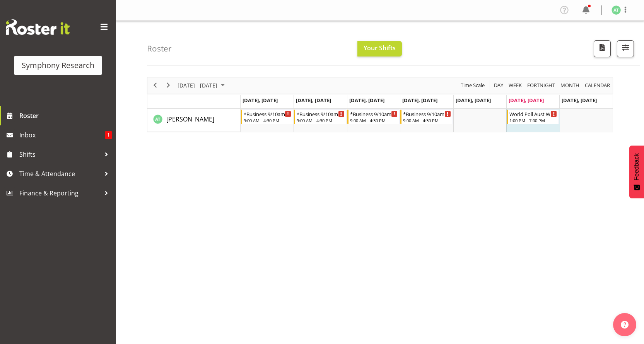  Describe the element at coordinates (427, 120) in the screenshot. I see `table: Timeline Week of October 4, 2025` at that location.